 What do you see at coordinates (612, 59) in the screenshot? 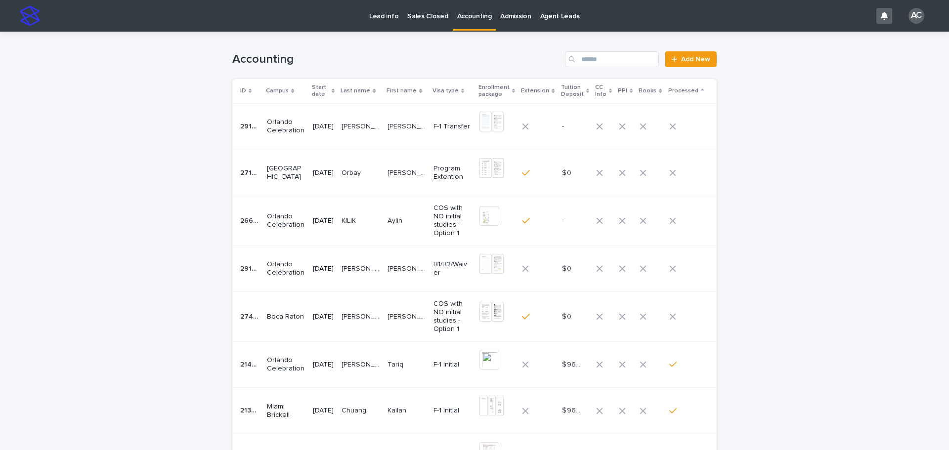
I see `div: Search` at bounding box center [612, 59].